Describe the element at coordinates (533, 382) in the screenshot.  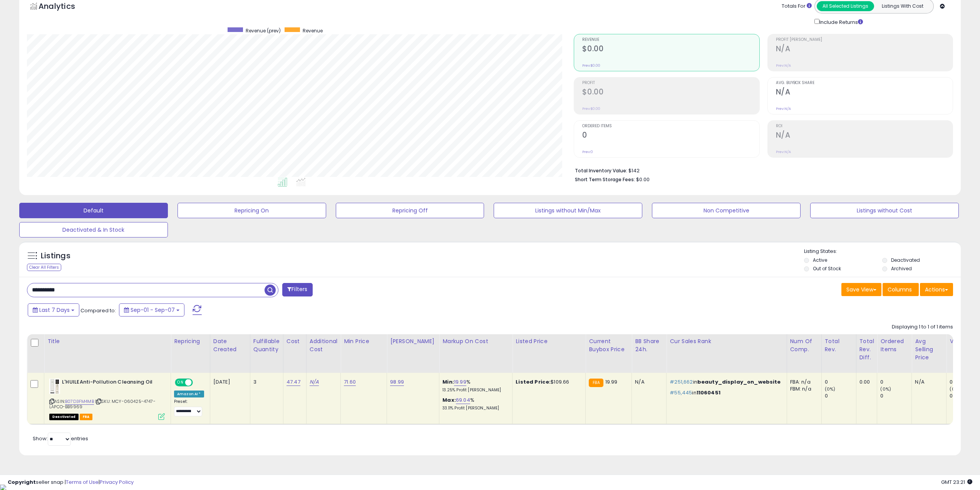
I see `b: Listed Price:` at that location.